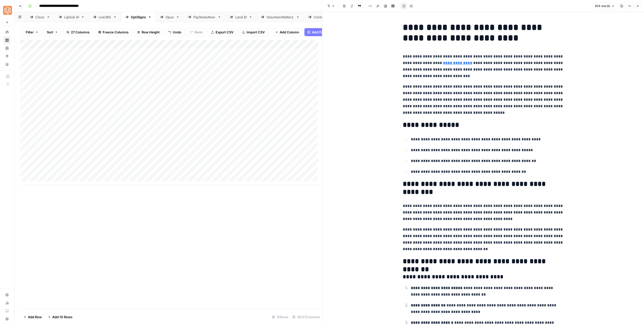  Describe the element at coordinates (177, 32) in the screenshot. I see `span: Undo` at that location.